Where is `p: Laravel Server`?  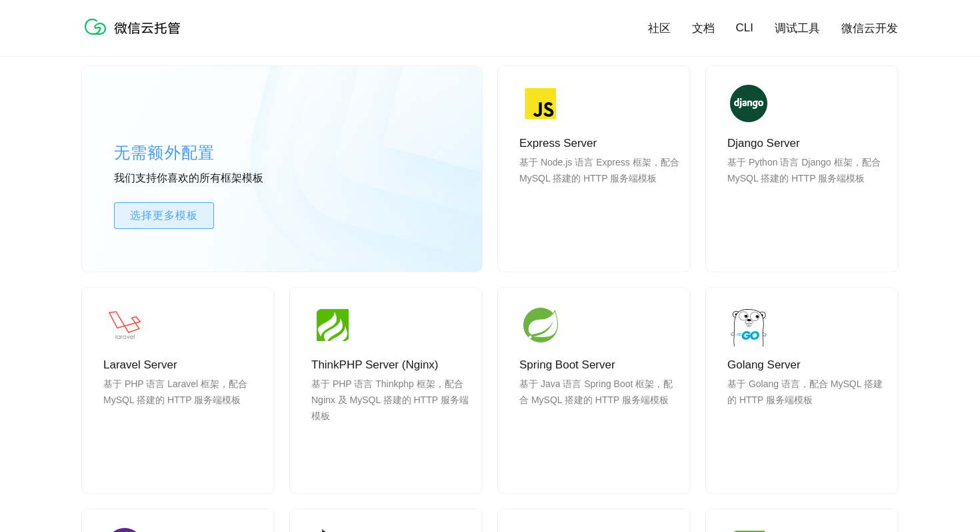 p: Laravel Server is located at coordinates (183, 364).